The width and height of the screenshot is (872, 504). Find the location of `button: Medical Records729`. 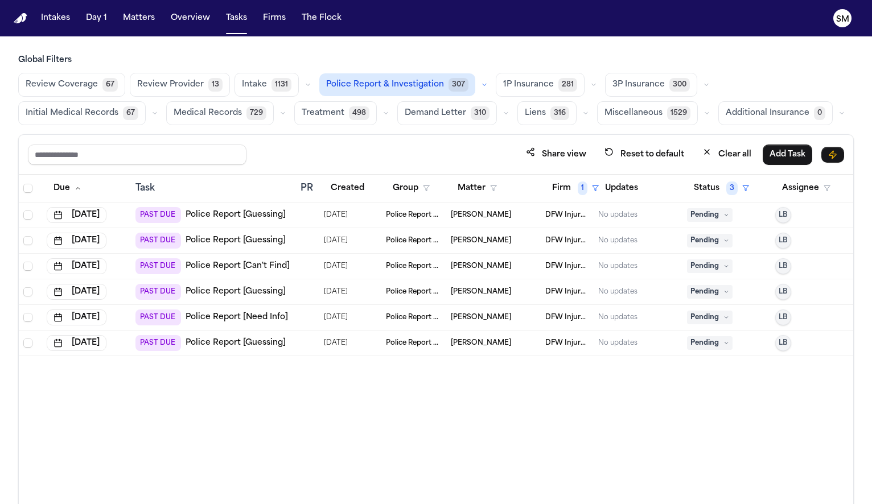

button: Medical Records729 is located at coordinates (220, 113).